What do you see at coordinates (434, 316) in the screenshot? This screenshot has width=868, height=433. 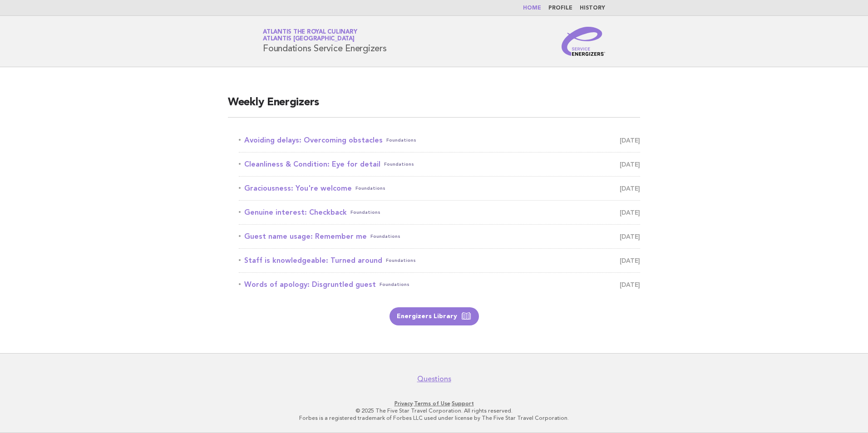 I see `a: Energizers Library` at bounding box center [434, 316].